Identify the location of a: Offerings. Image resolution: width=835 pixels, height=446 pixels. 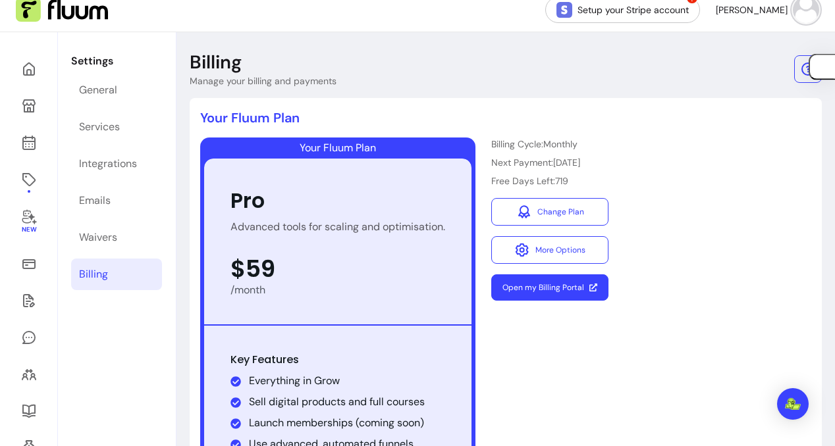
(28, 180).